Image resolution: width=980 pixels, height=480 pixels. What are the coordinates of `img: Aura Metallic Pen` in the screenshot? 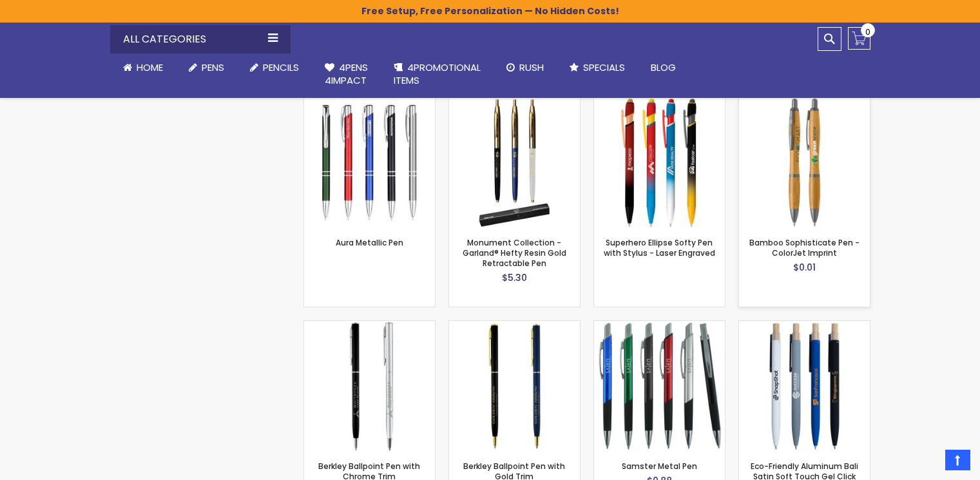 It's located at (369, 162).